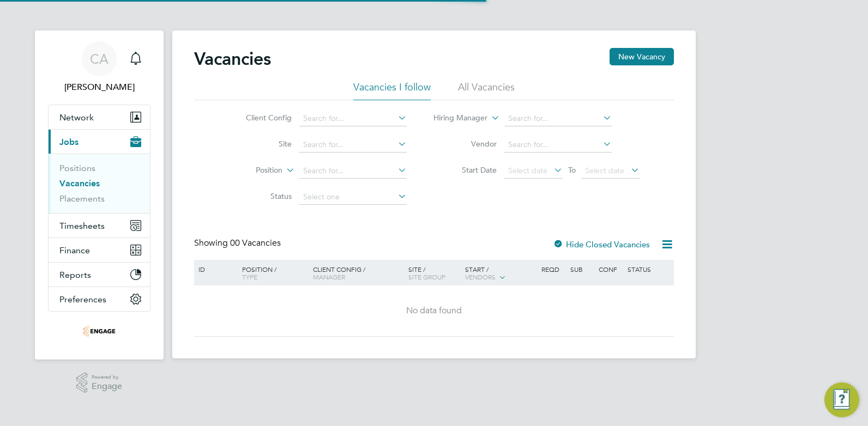 This screenshot has width=868, height=426. I want to click on div: Showing, so click(238, 243).